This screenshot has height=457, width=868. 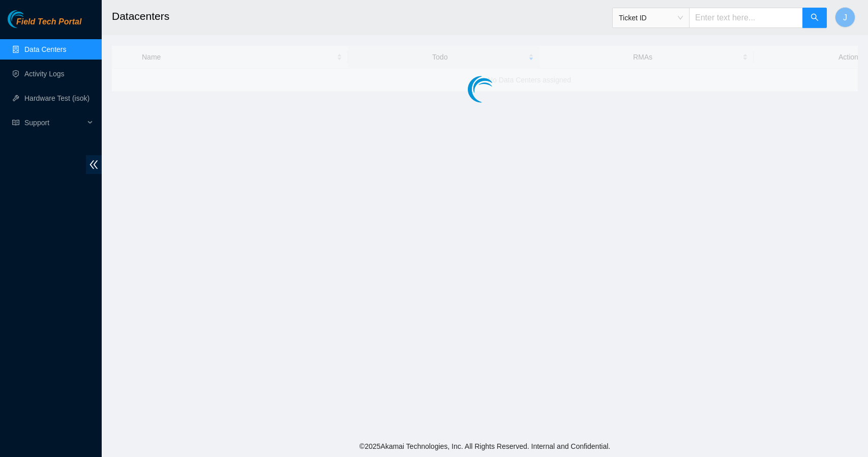 I want to click on span: double-left, so click(x=94, y=164).